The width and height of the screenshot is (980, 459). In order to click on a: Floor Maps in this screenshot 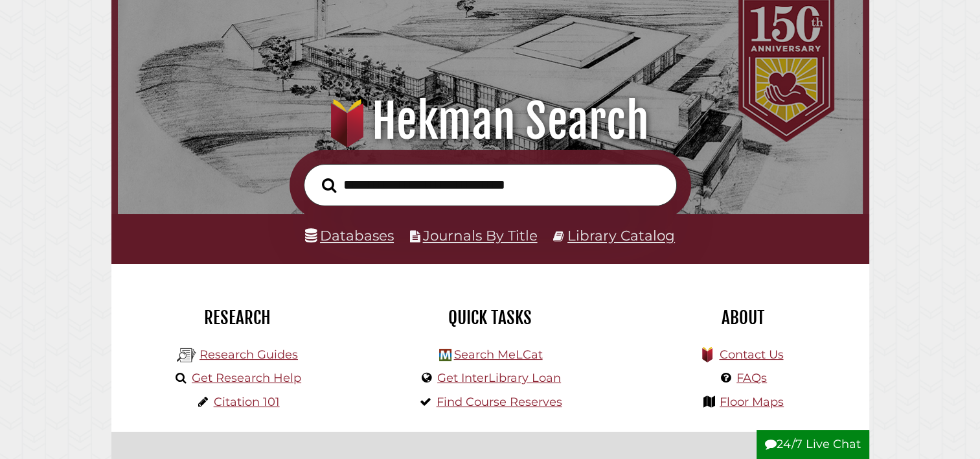, I will do `click(751, 402)`.